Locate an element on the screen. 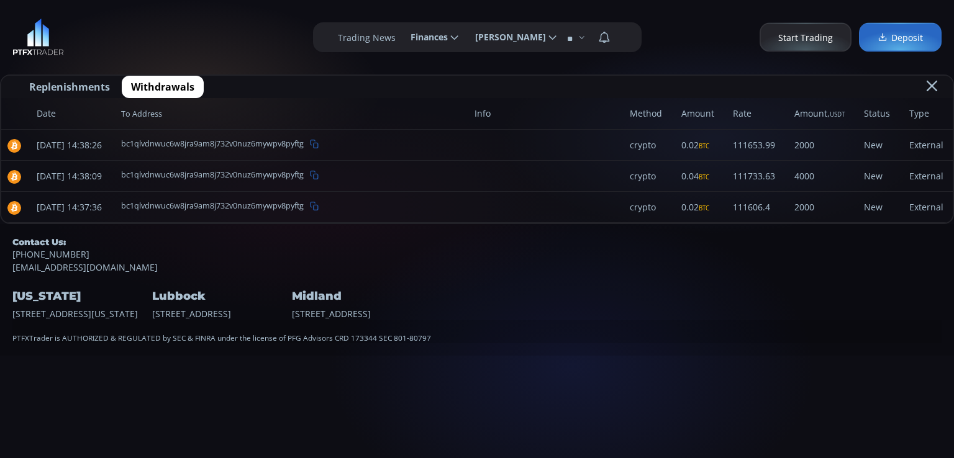  span: Date is located at coordinates (70, 114).